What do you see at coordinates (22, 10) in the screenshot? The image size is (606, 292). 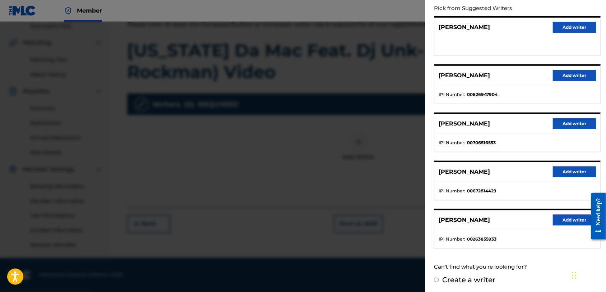 I see `img: MLC Logo` at bounding box center [22, 10].